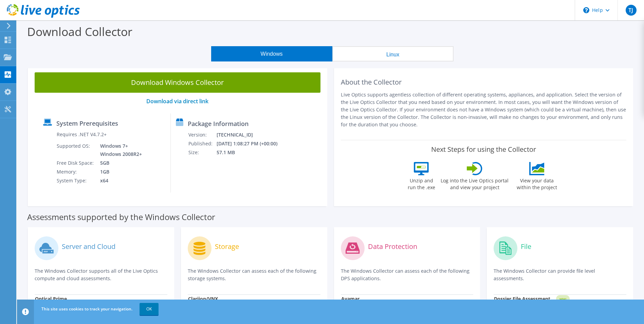 The width and height of the screenshot is (644, 324). What do you see at coordinates (119, 163) in the screenshot?
I see `td: 5GB` at bounding box center [119, 163].